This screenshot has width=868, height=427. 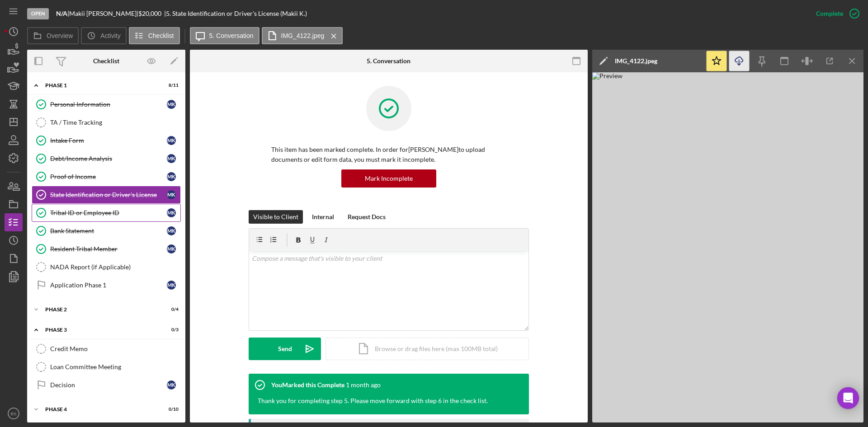 I want to click on button: Internal, so click(x=323, y=217).